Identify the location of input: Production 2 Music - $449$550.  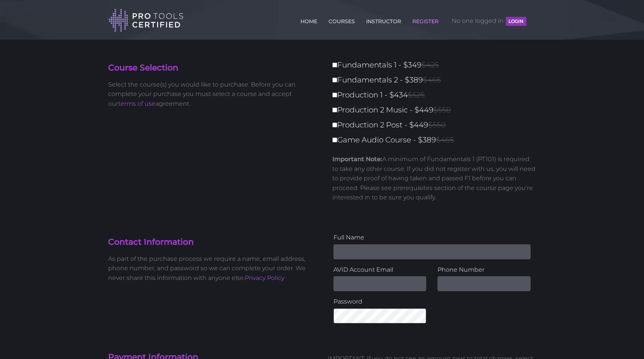
(334, 110).